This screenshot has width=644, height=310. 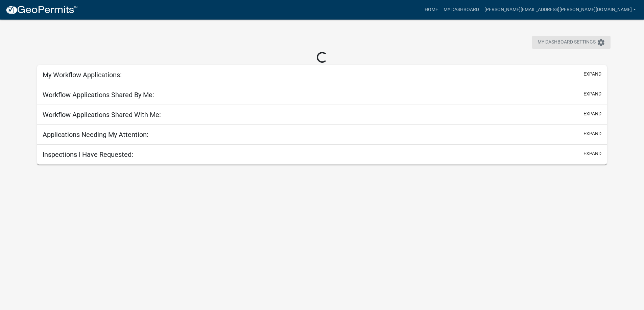 I want to click on a: Home, so click(x=431, y=10).